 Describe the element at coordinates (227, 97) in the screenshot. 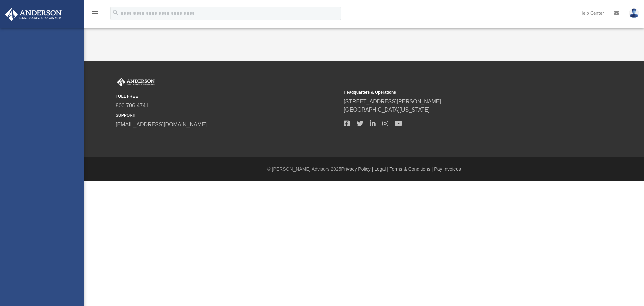

I see `small: TOLL FREE` at that location.